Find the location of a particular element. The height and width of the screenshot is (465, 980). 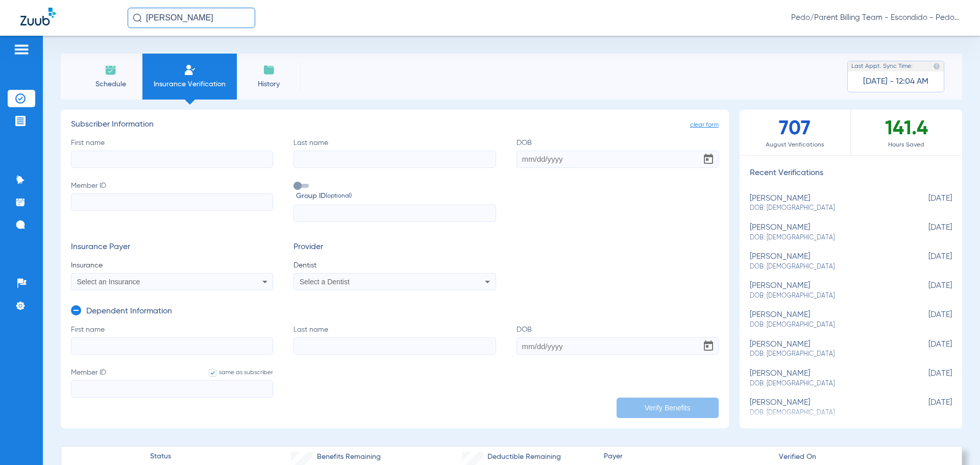

input: Search for patients is located at coordinates (192, 18).